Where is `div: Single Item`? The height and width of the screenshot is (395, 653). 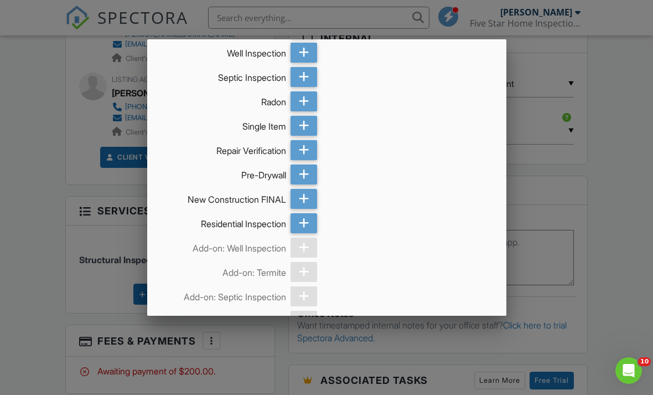
div: Single Item is located at coordinates (225, 124).